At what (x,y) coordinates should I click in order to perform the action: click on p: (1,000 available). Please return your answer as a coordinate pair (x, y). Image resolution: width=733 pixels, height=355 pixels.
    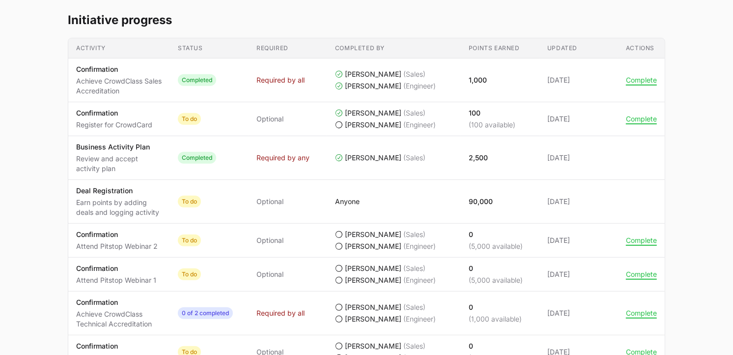
    Looking at the image, I should click on (495, 319).